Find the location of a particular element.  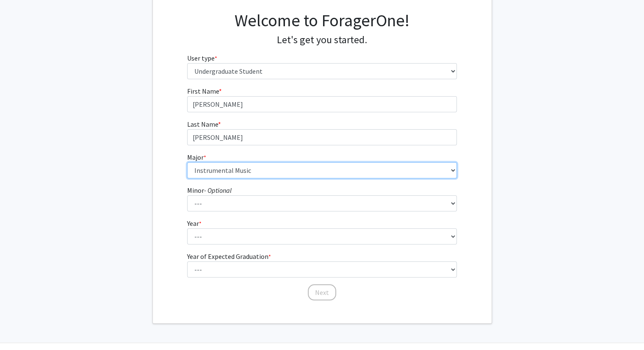

label: User type is located at coordinates (202, 58).